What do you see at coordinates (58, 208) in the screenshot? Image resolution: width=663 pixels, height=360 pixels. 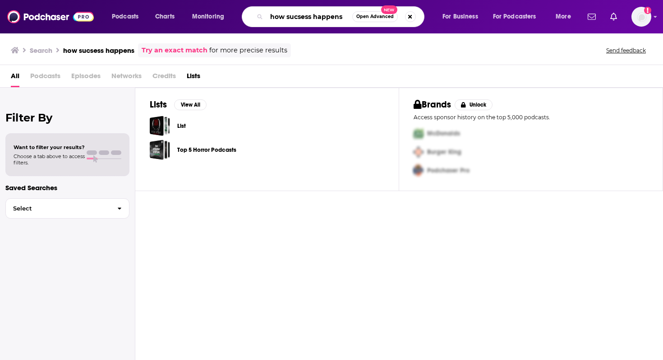 I see `span: Select` at bounding box center [58, 208].